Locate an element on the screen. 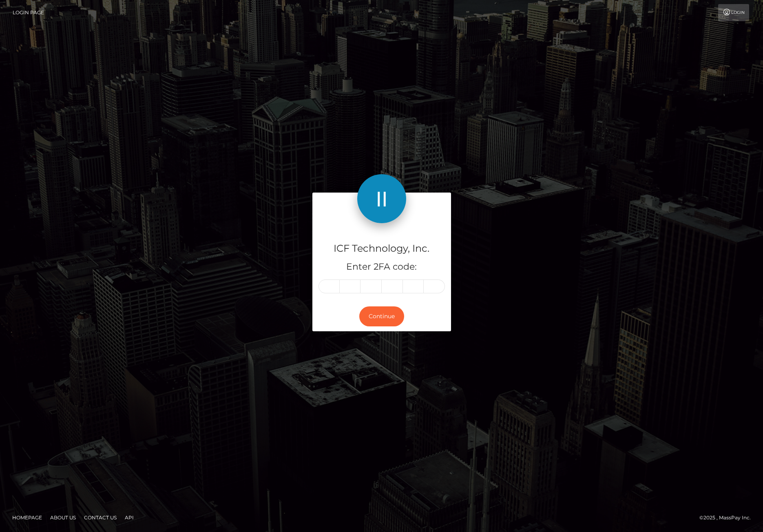 Image resolution: width=763 pixels, height=532 pixels. a: Login is located at coordinates (734, 13).